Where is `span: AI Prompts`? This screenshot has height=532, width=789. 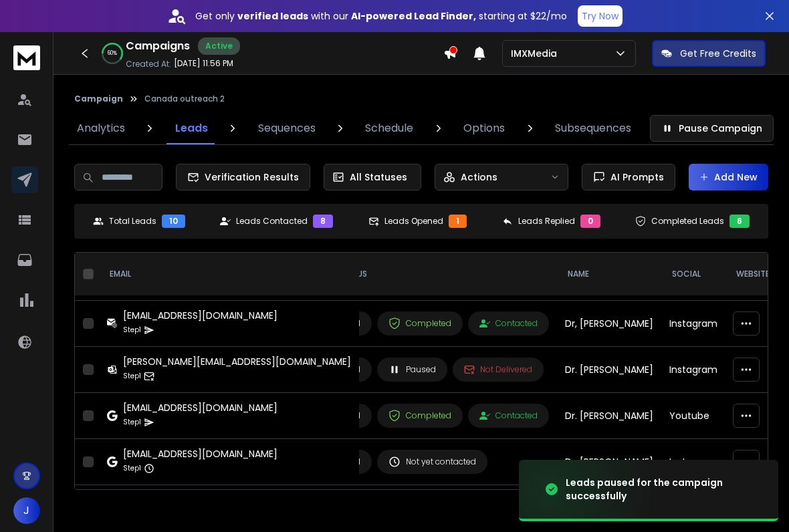 span: AI Prompts is located at coordinates (635, 177).